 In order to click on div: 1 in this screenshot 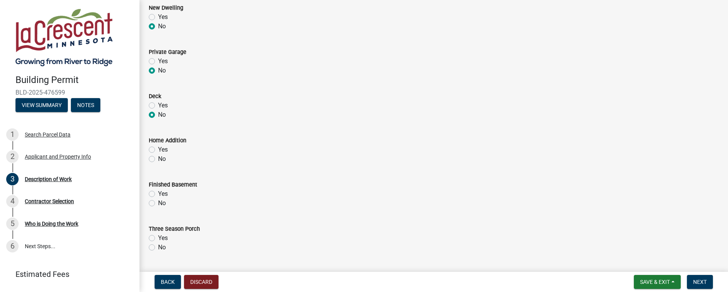, I will do `click(12, 134)`.